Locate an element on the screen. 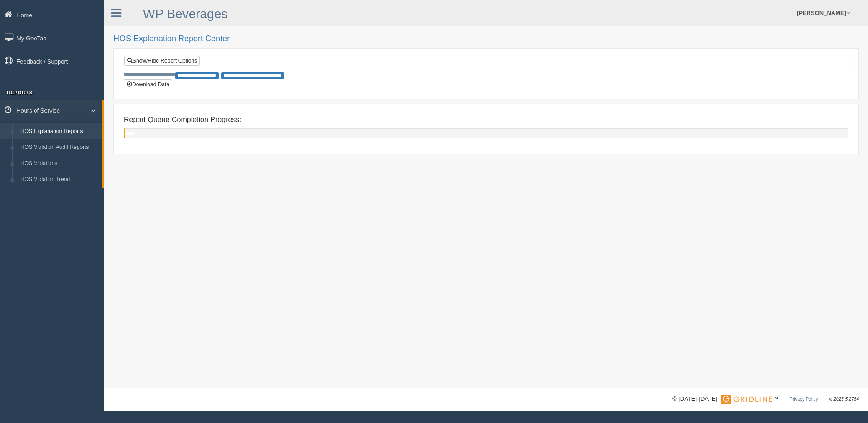 This screenshot has height=423, width=868. h2: HOS Explanation Report Center is located at coordinates (486, 39).